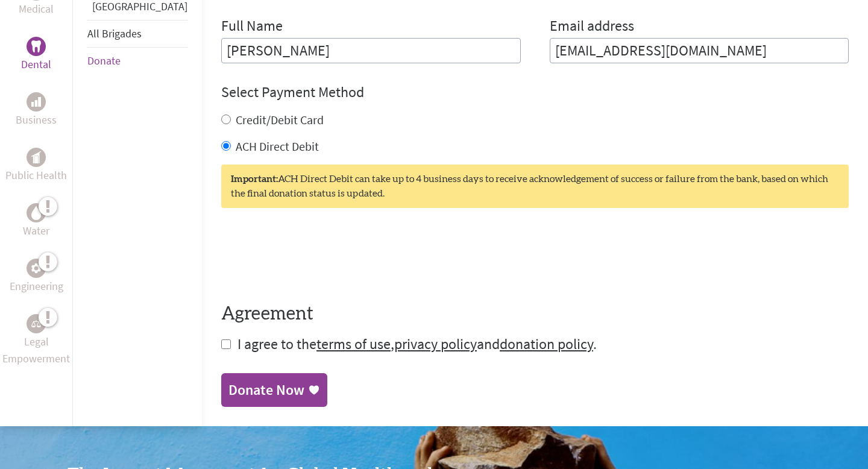 The width and height of the screenshot is (868, 469). Describe the element at coordinates (36, 341) in the screenshot. I see `a: Legal EmpowermentLegal Empowerment` at that location.